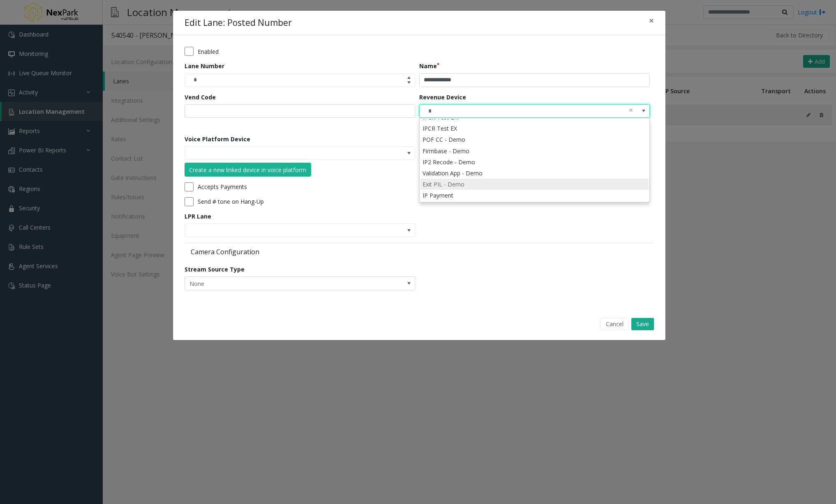 The width and height of the screenshot is (836, 504). I want to click on li: IPCR Test EX, so click(534, 128).